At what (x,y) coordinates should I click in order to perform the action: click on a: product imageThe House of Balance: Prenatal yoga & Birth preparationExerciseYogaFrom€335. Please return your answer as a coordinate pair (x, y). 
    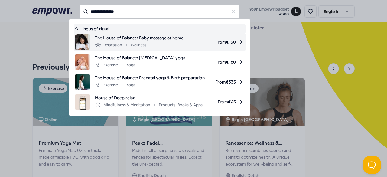
    Looking at the image, I should click on (160, 82).